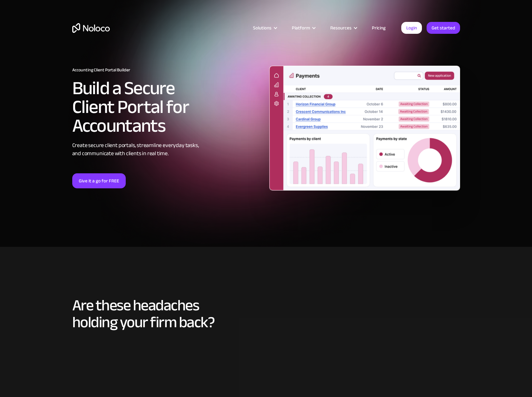  What do you see at coordinates (168, 70) in the screenshot?
I see `h1: Accounting Client Portal Builder` at bounding box center [168, 70].